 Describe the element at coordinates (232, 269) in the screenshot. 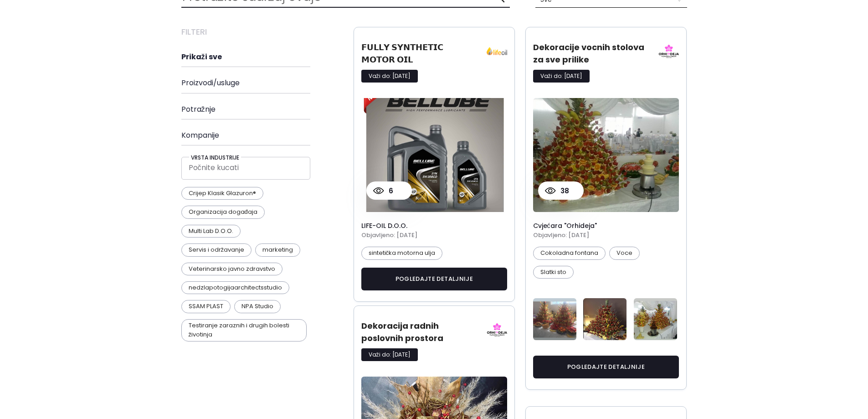

I see `p: Veterinarsko javno zdravstvo` at that location.